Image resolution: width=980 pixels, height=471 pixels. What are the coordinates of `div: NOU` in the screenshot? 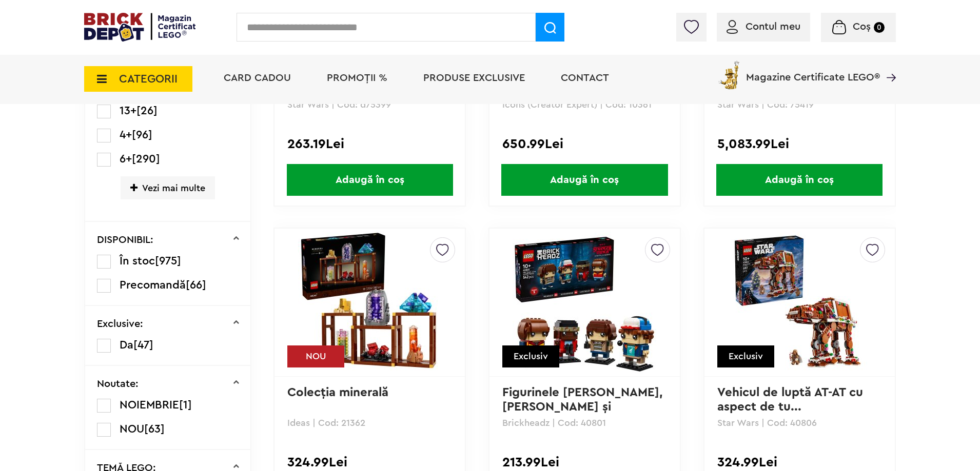 It's located at (316, 356).